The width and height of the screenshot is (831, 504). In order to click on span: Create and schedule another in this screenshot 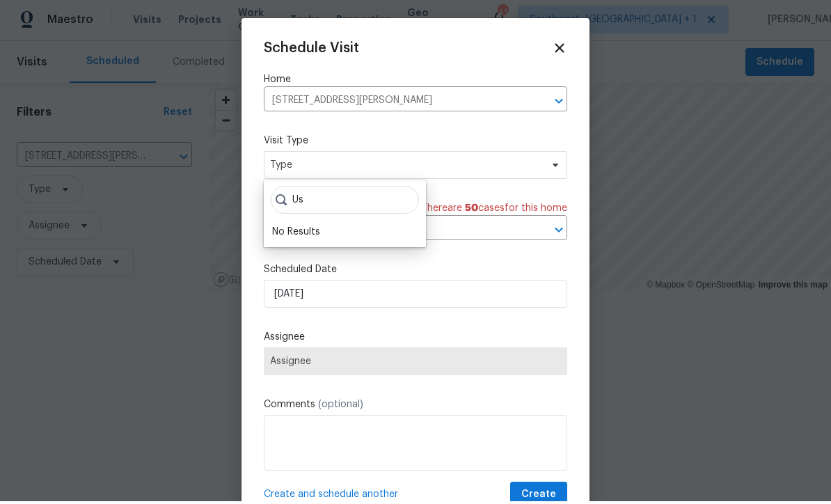, I will do `click(331, 497)`.